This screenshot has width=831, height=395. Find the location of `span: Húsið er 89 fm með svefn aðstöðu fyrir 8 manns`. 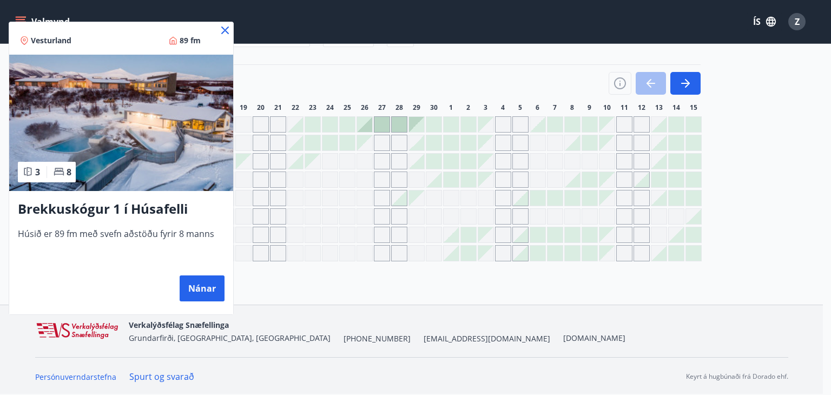

span: Húsið er 89 fm með svefn aðstöðu fyrir 8 manns is located at coordinates (121, 246).